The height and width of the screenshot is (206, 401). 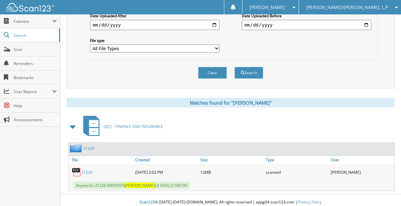 What do you see at coordinates (35, 105) in the screenshot?
I see `span: Help` at bounding box center [35, 105].